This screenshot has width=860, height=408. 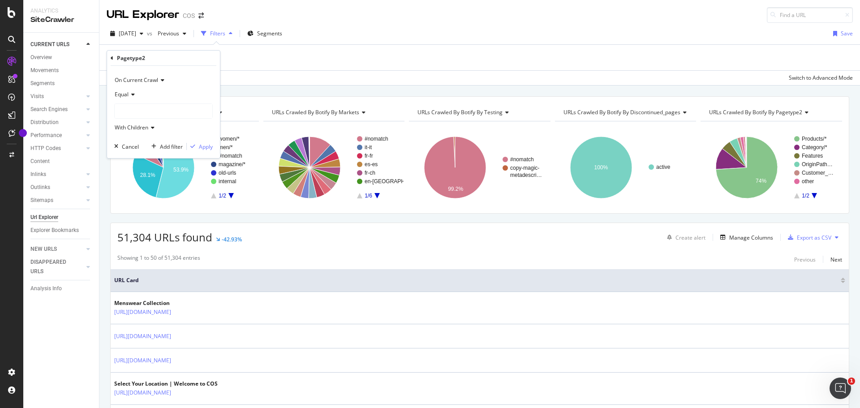 What do you see at coordinates (46, 135) in the screenshot?
I see `div: Performance` at bounding box center [46, 135].